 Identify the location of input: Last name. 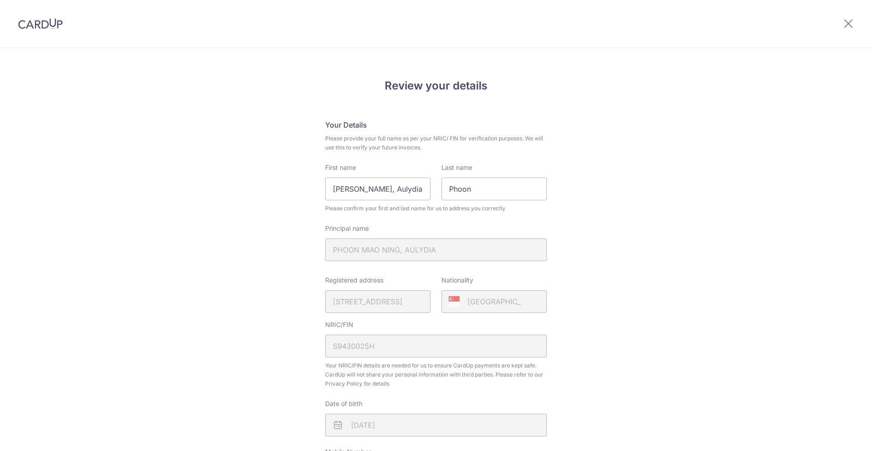
(494, 189).